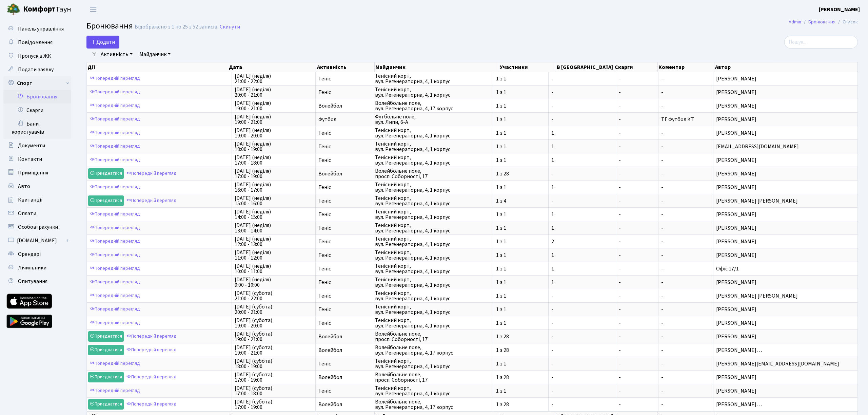 Image resolution: width=868 pixels, height=415 pixels. What do you see at coordinates (821, 42) in the screenshot?
I see `input: Пошук...` at bounding box center [821, 42].